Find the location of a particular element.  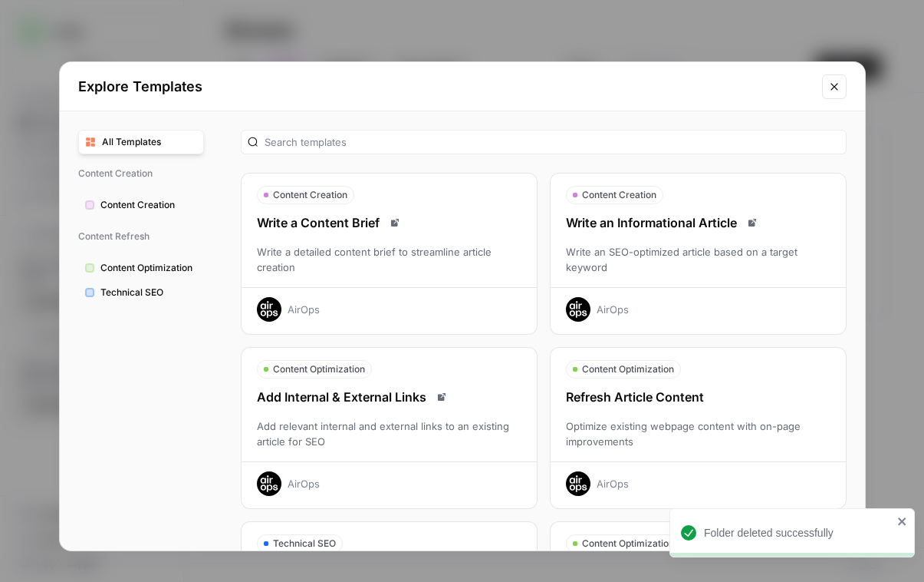

h2: Explore Templates is located at coordinates (446, 87).